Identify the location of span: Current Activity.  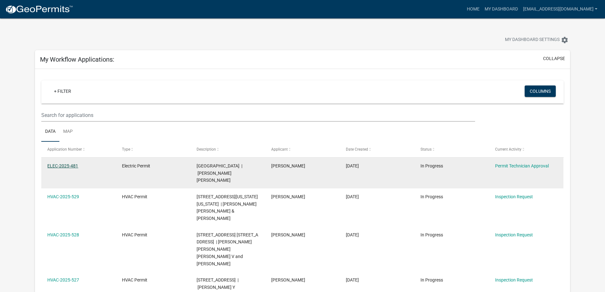
(508, 149).